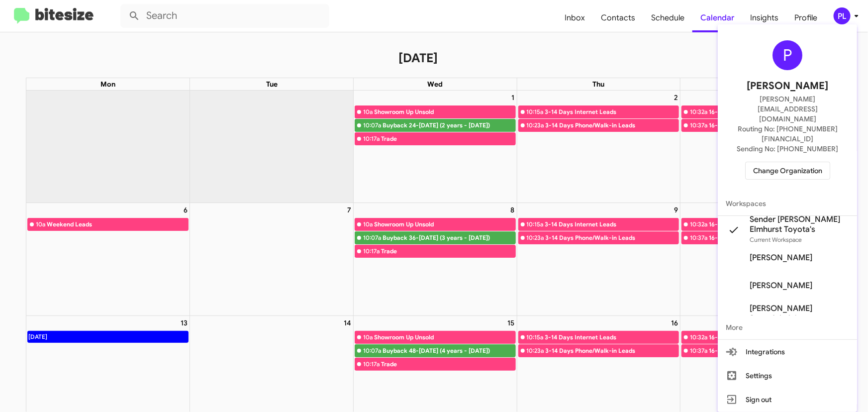 This screenshot has width=868, height=412. What do you see at coordinates (787, 171) in the screenshot?
I see `button: Change Organization` at bounding box center [787, 171].